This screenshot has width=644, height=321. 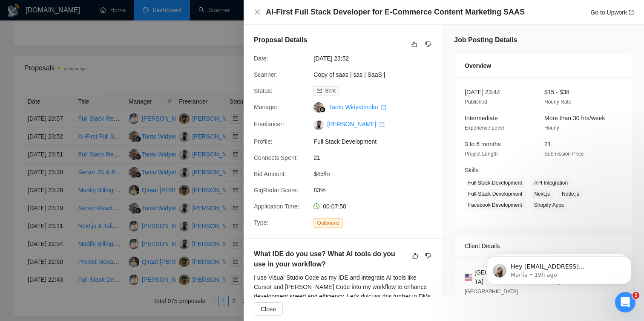 I want to click on h5: Proposal Details, so click(x=280, y=40).